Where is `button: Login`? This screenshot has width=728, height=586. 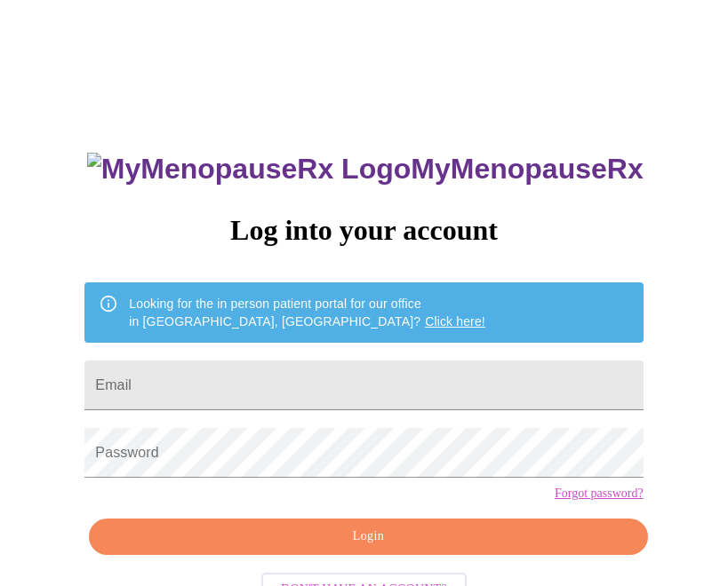 button: Login is located at coordinates (368, 537).